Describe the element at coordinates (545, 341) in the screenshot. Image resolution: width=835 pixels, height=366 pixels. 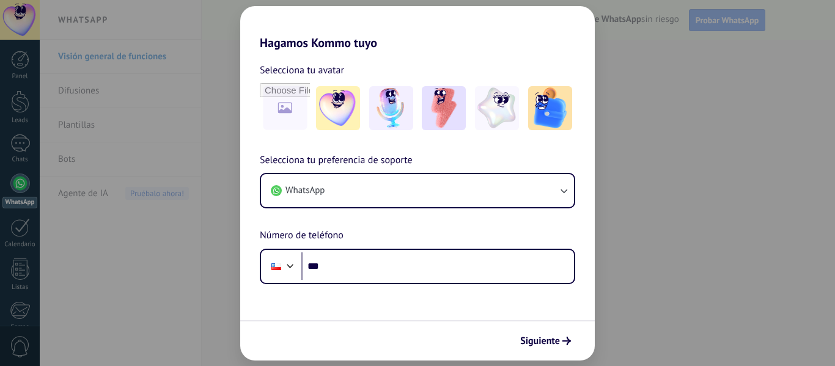
I see `button: Siguiente` at that location.